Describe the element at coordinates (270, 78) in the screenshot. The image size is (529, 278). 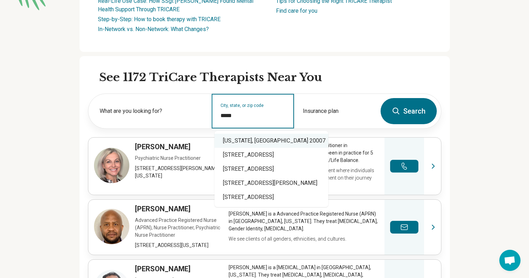
I see `h2: See 1172 TriCare Therapists Near You` at that location.